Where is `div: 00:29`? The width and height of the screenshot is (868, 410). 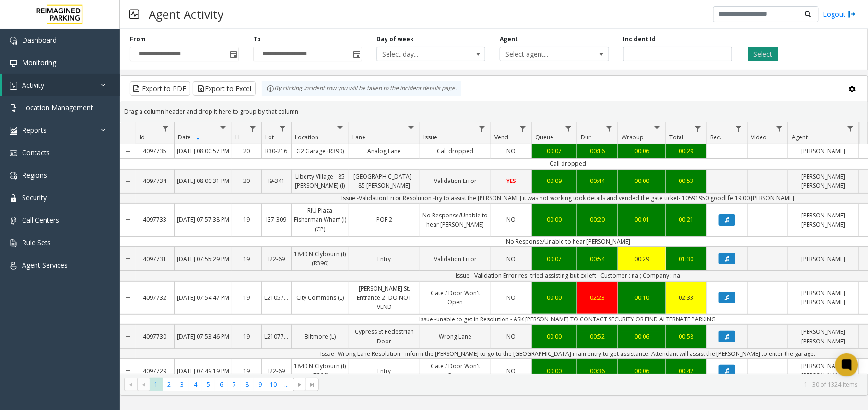 div: 00:29 is located at coordinates (642, 259).